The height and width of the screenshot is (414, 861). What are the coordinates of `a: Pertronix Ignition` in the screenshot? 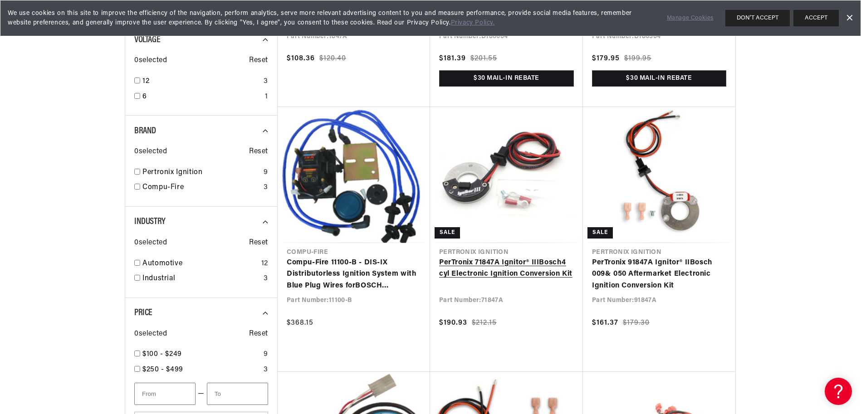 It's located at (201, 173).